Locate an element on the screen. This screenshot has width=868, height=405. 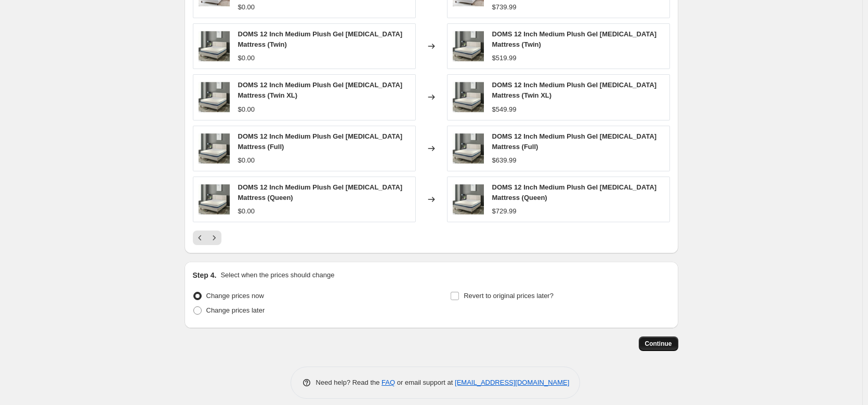
span: or email support at is located at coordinates (424, 382).